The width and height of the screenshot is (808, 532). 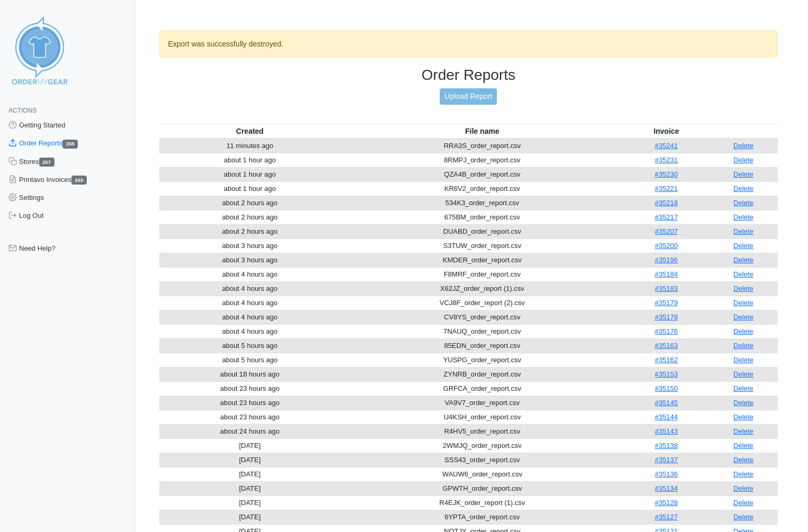 I want to click on a: #35138, so click(x=666, y=445).